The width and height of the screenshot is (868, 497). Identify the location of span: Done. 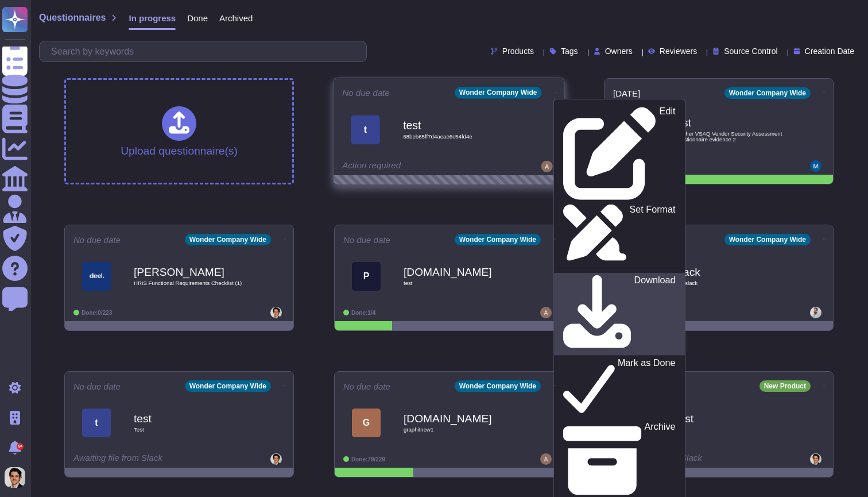
(197, 18).